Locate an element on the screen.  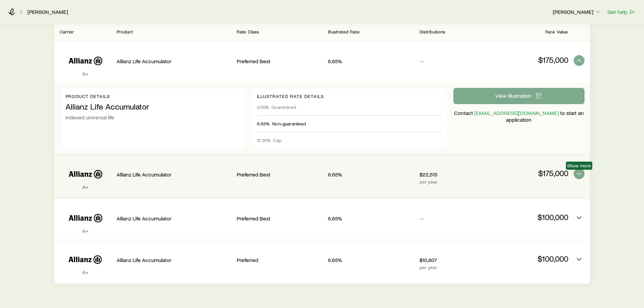
span: Illustrated Rate is located at coordinates (344, 32).